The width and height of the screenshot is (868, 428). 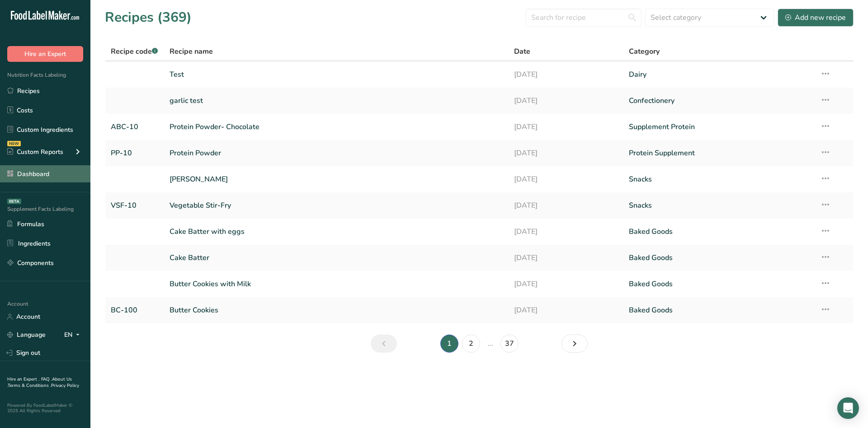 What do you see at coordinates (45, 408) in the screenshot?
I see `div: Powered By FoodLabelMaker © 2025 All Rights Reserved` at bounding box center [45, 408].